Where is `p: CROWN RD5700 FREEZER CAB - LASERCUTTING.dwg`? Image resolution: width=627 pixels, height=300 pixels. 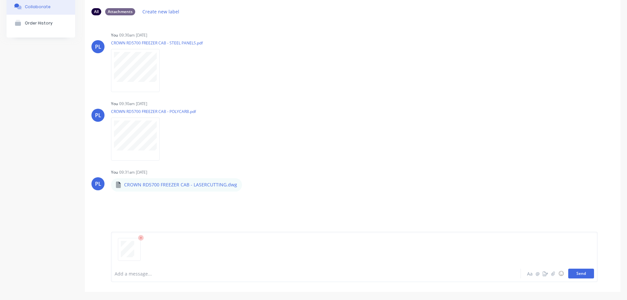
p: CROWN RD5700 FREEZER CAB - LASERCUTTING.dwg is located at coordinates (181, 185).